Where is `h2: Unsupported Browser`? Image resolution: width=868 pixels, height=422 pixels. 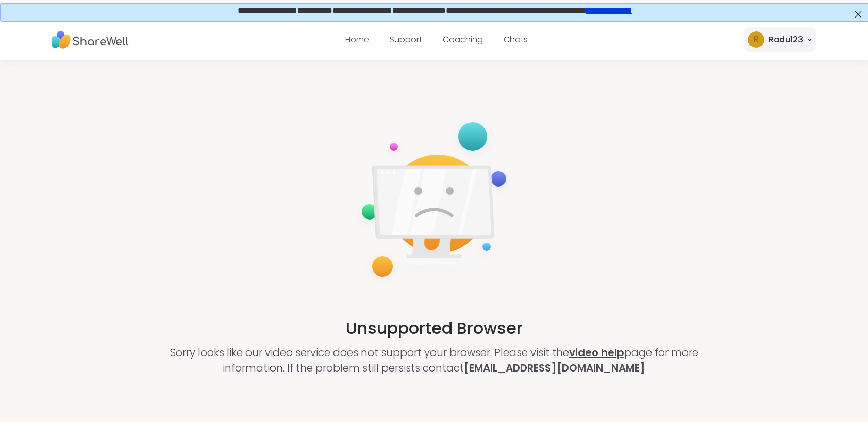
h2: Unsupported Browser is located at coordinates (434, 328).